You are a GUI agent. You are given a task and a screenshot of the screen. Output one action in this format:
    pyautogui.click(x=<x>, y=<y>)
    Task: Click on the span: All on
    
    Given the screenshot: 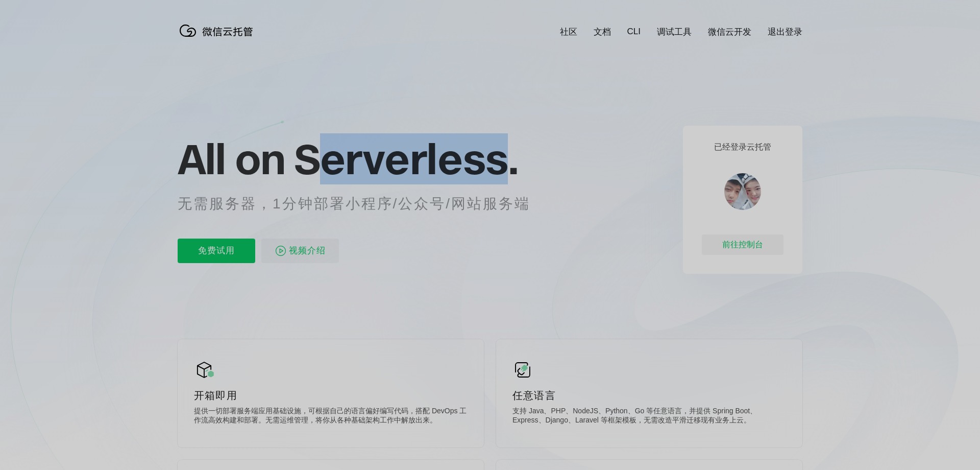 What is the action you would take?
    pyautogui.click(x=230, y=159)
    